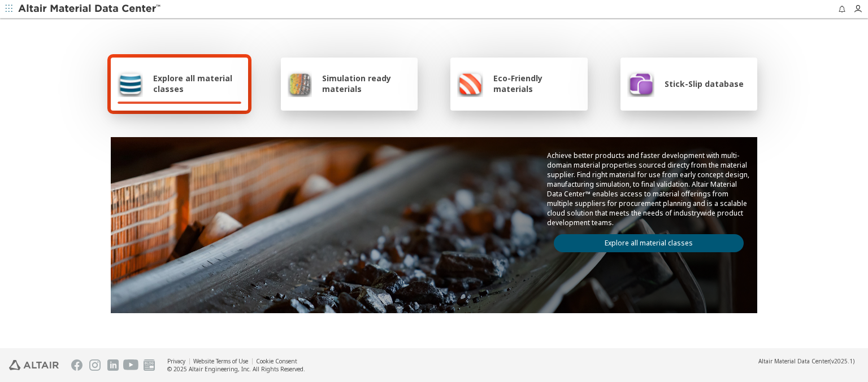 The width and height of the screenshot is (868, 382). I want to click on div: (v2025.1), so click(806, 362).